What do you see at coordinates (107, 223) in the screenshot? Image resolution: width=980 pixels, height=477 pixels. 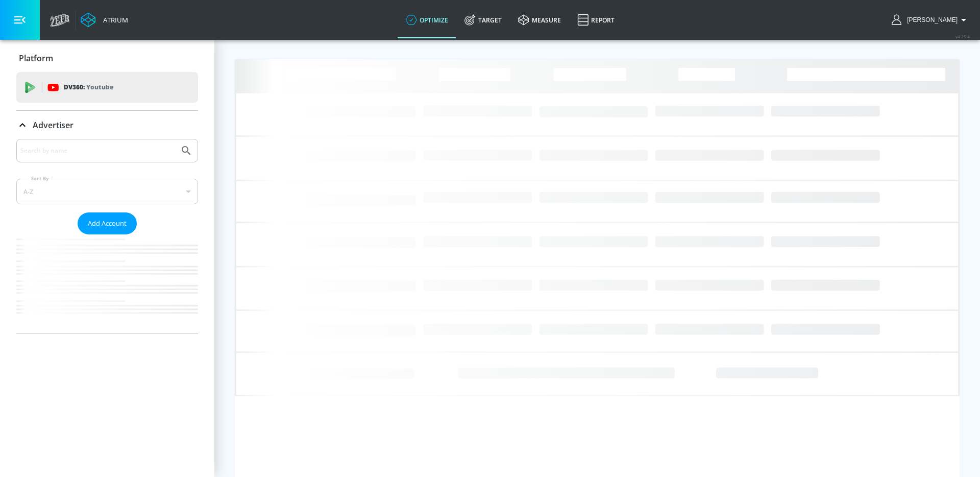 I see `button: Add Account` at bounding box center [107, 223].